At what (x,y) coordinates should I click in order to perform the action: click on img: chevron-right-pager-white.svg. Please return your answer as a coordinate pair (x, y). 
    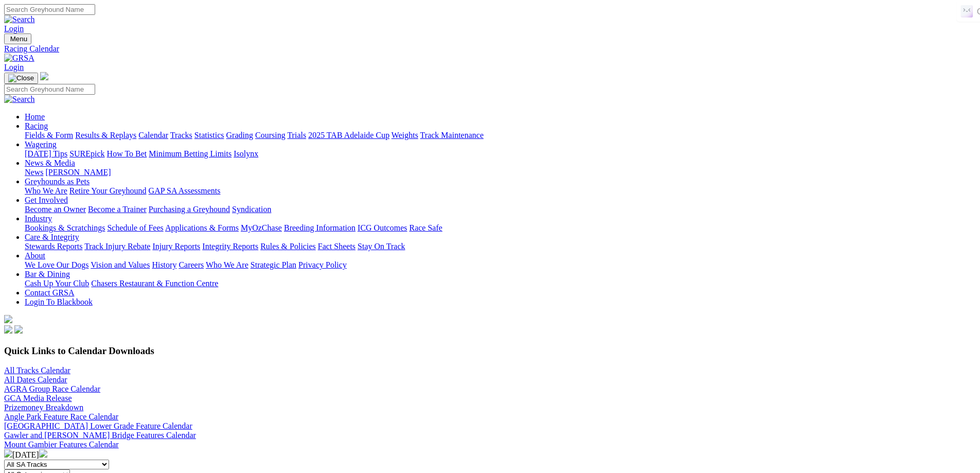
    Looking at the image, I should click on (43, 453).